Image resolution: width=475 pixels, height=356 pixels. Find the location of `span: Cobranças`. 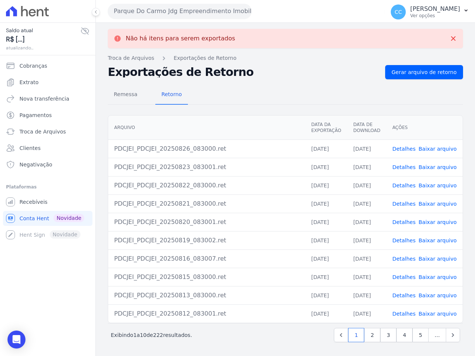

span: Cobranças is located at coordinates (33, 66).